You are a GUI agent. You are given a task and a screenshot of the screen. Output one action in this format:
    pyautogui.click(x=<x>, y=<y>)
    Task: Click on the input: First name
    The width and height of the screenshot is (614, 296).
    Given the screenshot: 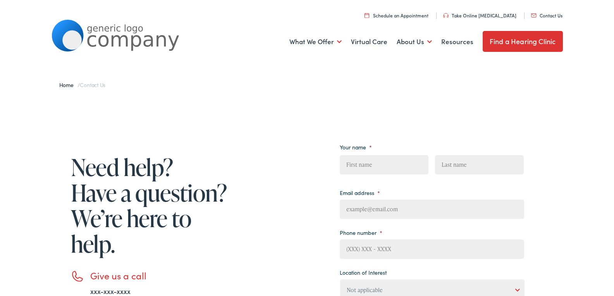 What is the action you would take?
    pyautogui.click(x=384, y=165)
    